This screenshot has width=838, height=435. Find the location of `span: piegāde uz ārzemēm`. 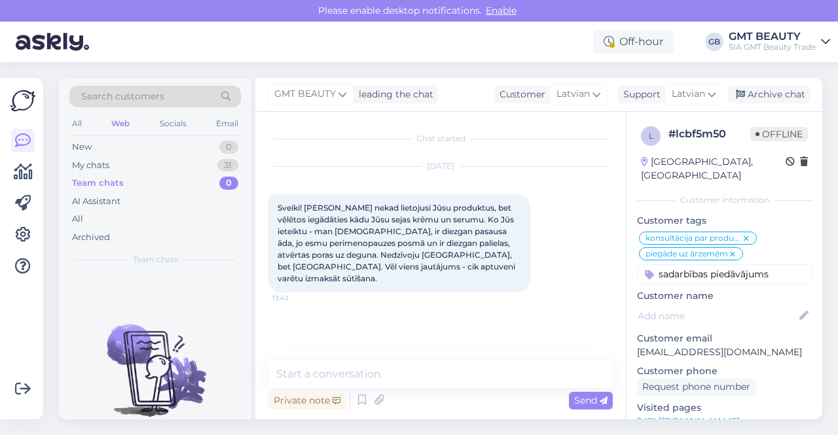

span: piegāde uz ārzemēm is located at coordinates (687, 254).